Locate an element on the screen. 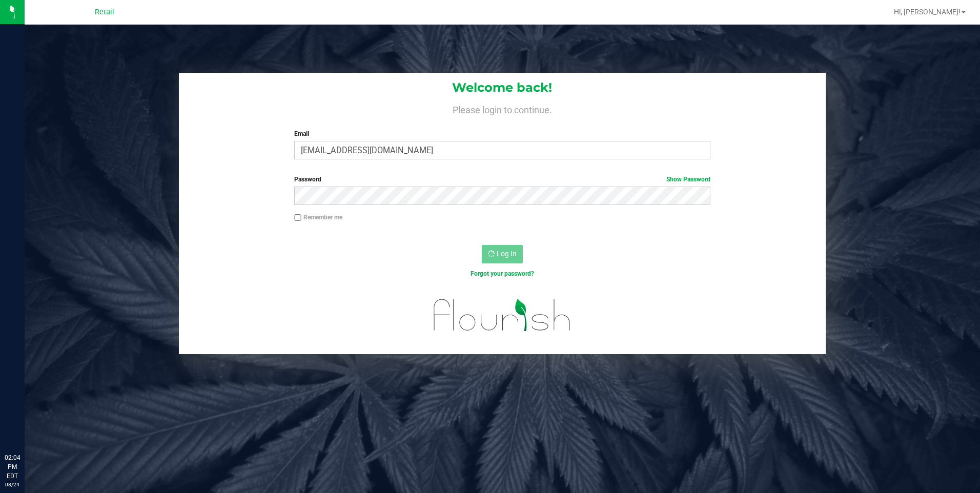 The height and width of the screenshot is (493, 980). a: Forgot your password? is located at coordinates (503, 274).